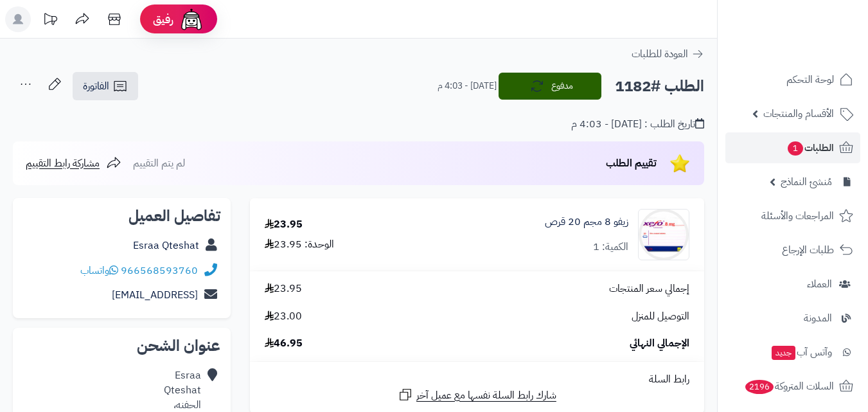 Image resolution: width=868 pixels, height=412 pixels. I want to click on a: واتساب, so click(99, 271).